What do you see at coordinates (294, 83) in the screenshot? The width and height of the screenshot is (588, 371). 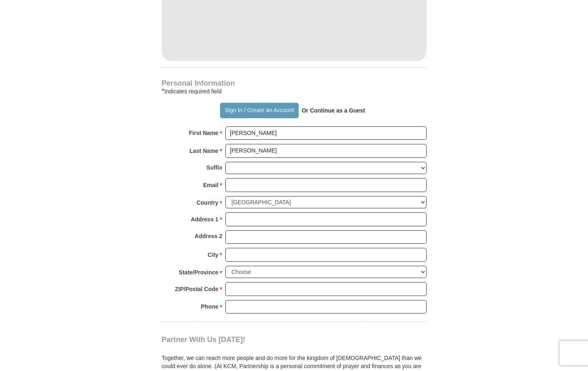 I see `h4: Personal Information` at bounding box center [294, 83].